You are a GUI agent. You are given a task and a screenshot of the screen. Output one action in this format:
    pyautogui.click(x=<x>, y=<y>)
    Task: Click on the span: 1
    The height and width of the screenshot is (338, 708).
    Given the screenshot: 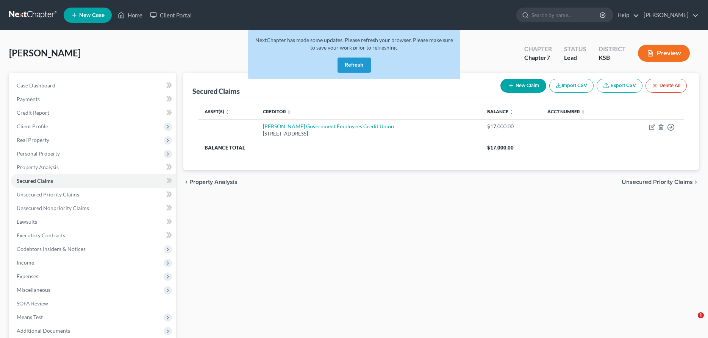 What is the action you would take?
    pyautogui.click(x=700, y=315)
    